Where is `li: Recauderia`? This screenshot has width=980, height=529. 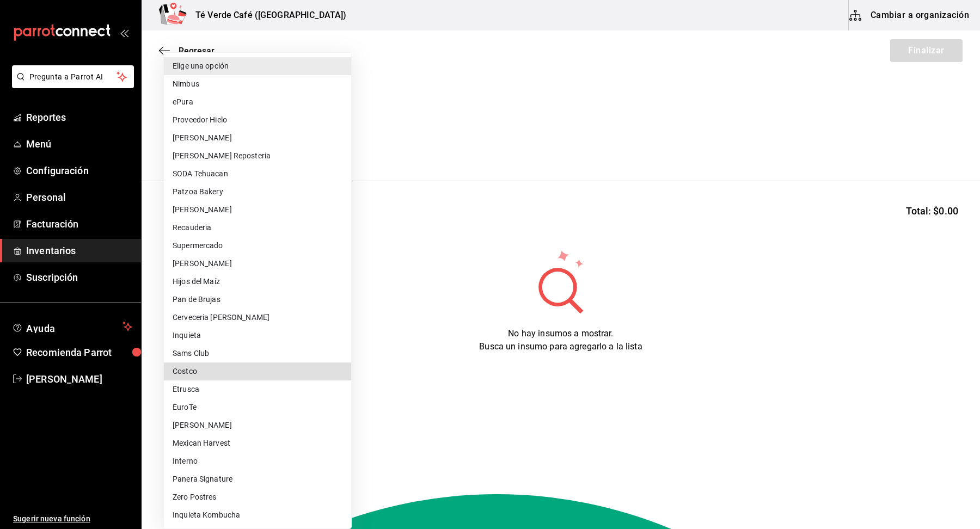
li: Recauderia is located at coordinates (258, 228).